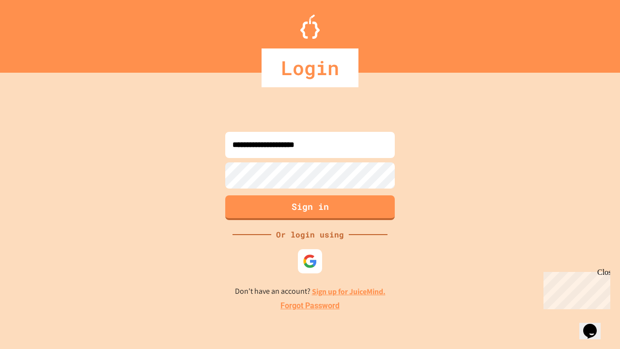  What do you see at coordinates (35, 32) in the screenshot?
I see `div: Chat with us now!Close` at bounding box center [35, 32].